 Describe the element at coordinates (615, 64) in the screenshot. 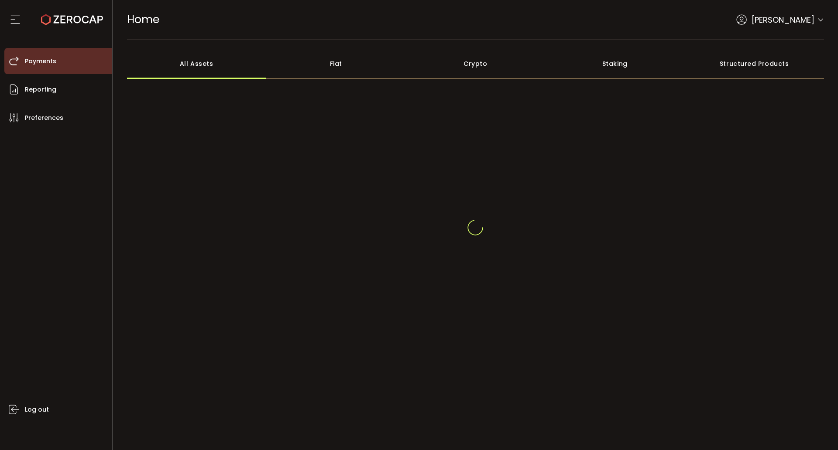

I see `div: Staking` at that location.